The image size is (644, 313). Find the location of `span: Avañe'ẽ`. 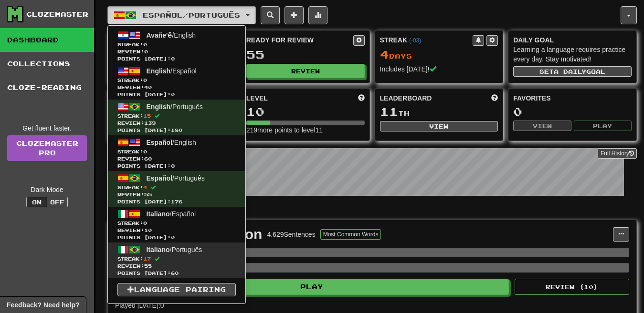

span: Avañe'ẽ is located at coordinates (160, 36).